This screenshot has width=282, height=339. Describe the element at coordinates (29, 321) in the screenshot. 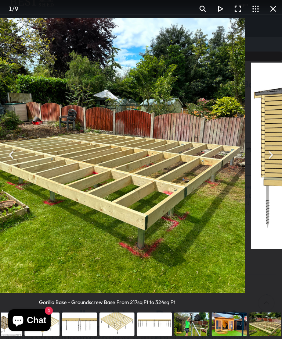

I see `inbox-online-store-chat: Shopify online store chat` at that location.